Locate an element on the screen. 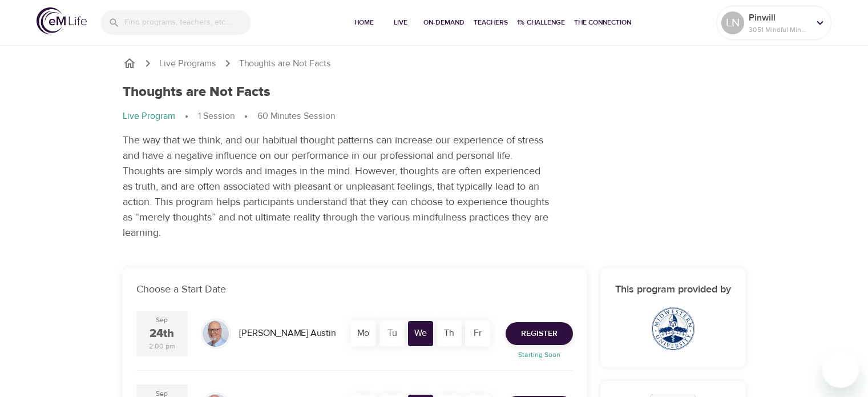  span: Teachers is located at coordinates (491, 22).